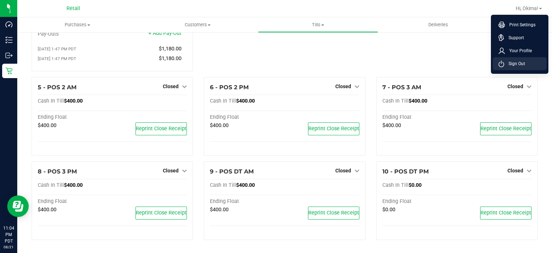 This screenshot has width=552, height=253. I want to click on inline-svg: Inventory, so click(9, 40).